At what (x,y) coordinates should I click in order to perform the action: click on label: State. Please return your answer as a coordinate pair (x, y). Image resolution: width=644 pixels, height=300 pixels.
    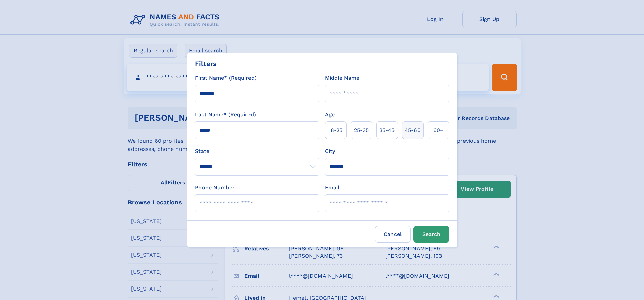
    Looking at the image, I should click on (257, 151).